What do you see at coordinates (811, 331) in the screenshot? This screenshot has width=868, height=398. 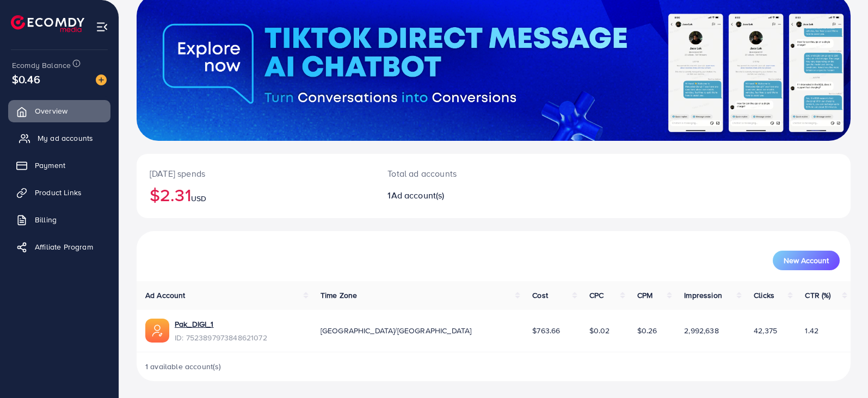 I see `span: 1.42` at bounding box center [811, 331].